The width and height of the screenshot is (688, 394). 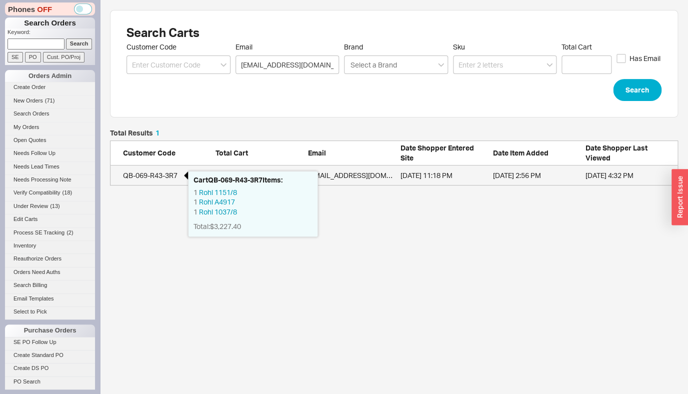 I want to click on div: QB-069-R43-3R7, so click(x=155, y=175).